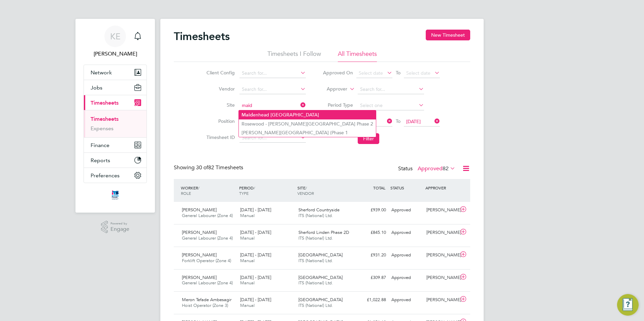  Describe the element at coordinates (206, 260) in the screenshot. I see `span: Forklift Operator (Zone 4)` at that location.